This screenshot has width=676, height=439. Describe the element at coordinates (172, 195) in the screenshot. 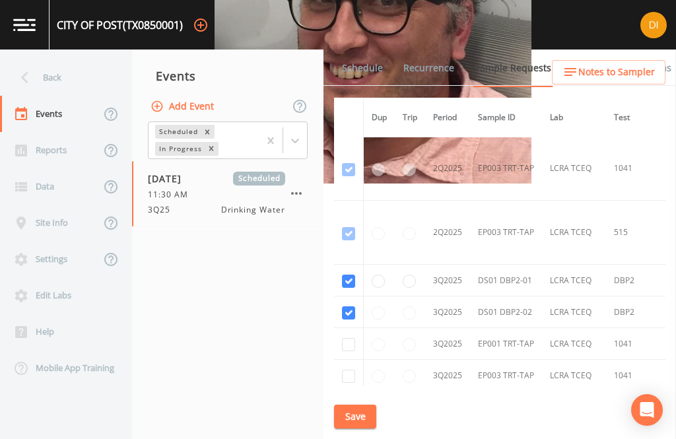

I see `span: 11:30 AM` at that location.